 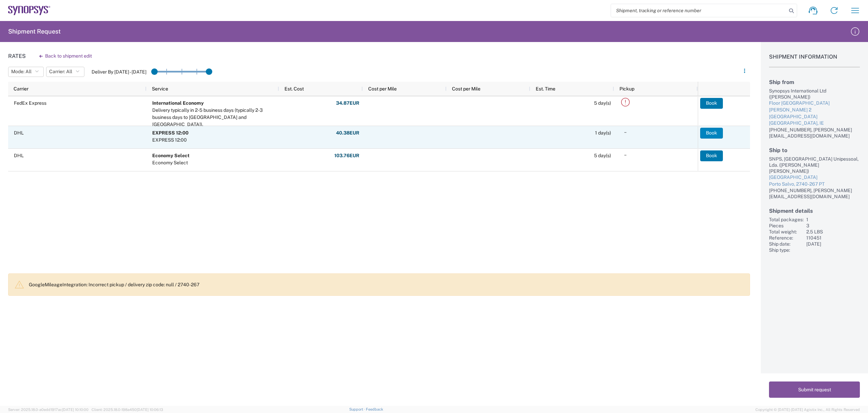 I want to click on div: 110451, so click(x=833, y=238).